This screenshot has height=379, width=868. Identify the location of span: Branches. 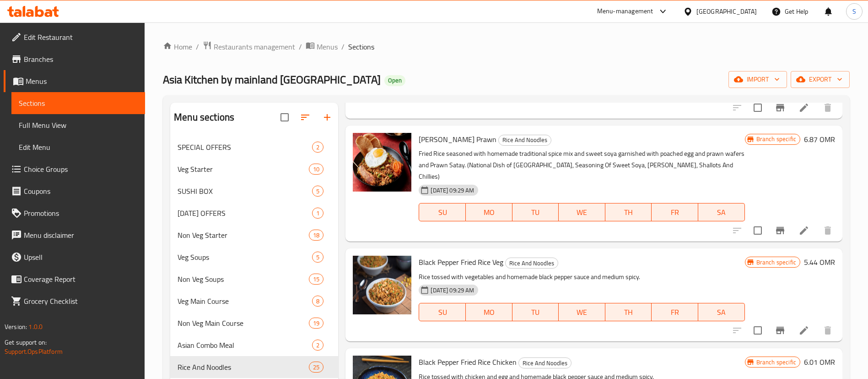
(81, 59).